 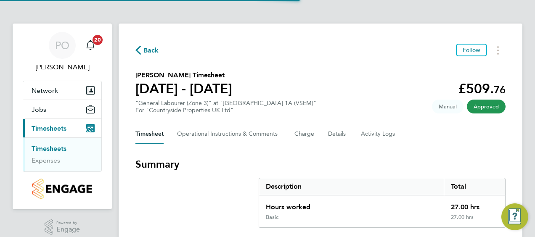 I want to click on span: 76, so click(x=500, y=90).